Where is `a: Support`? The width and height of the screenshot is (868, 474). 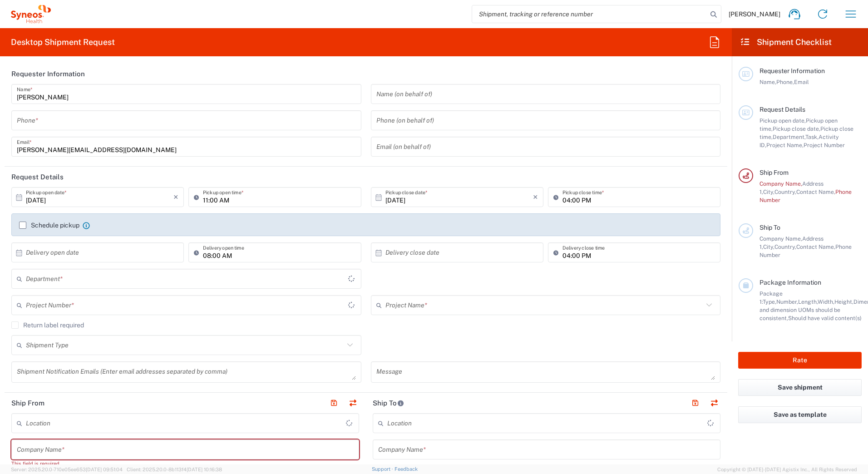 a: Support is located at coordinates (383, 469).